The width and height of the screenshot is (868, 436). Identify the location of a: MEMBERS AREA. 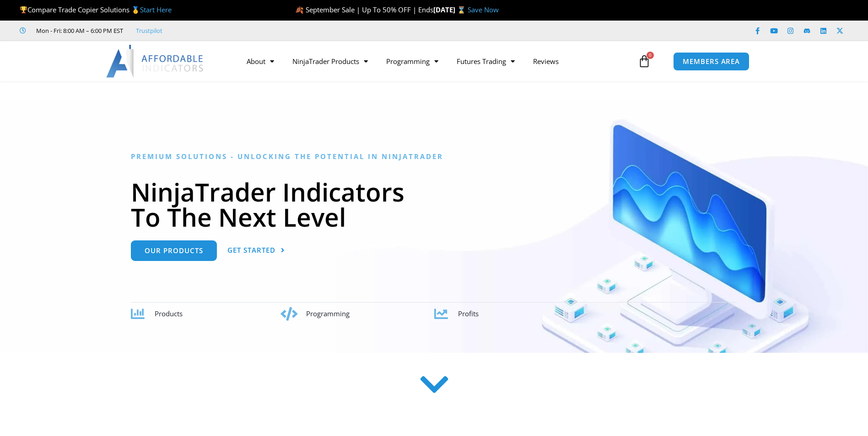
(711, 61).